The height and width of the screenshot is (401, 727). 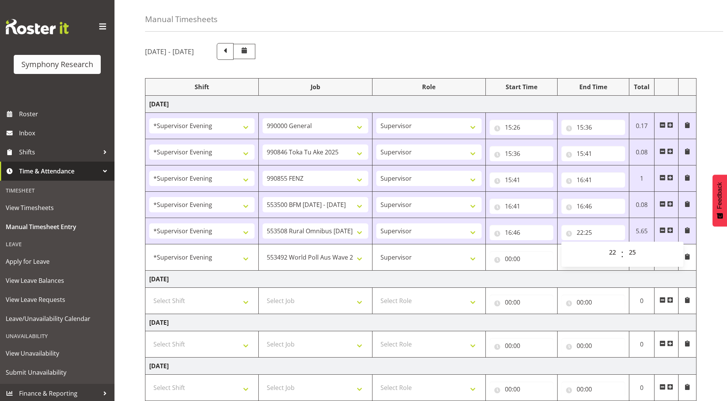 What do you see at coordinates (57, 281) in the screenshot?
I see `span: View Leave Balances` at bounding box center [57, 281].